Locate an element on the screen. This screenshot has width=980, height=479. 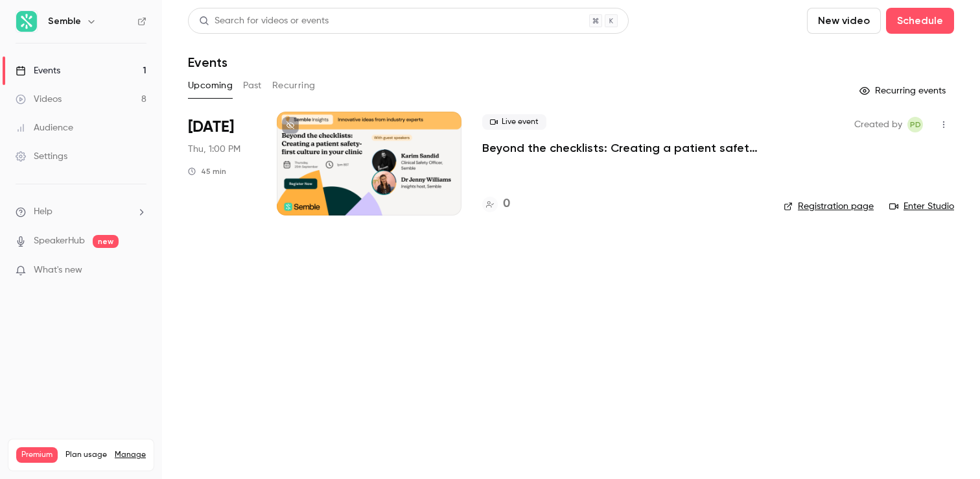
span: Live event is located at coordinates (514, 122).